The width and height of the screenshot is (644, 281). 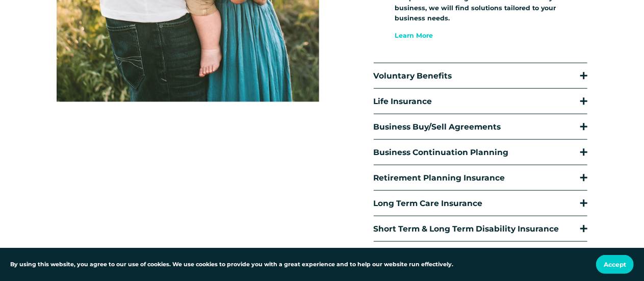 What do you see at coordinates (615, 264) in the screenshot?
I see `span: Accept` at bounding box center [615, 264].